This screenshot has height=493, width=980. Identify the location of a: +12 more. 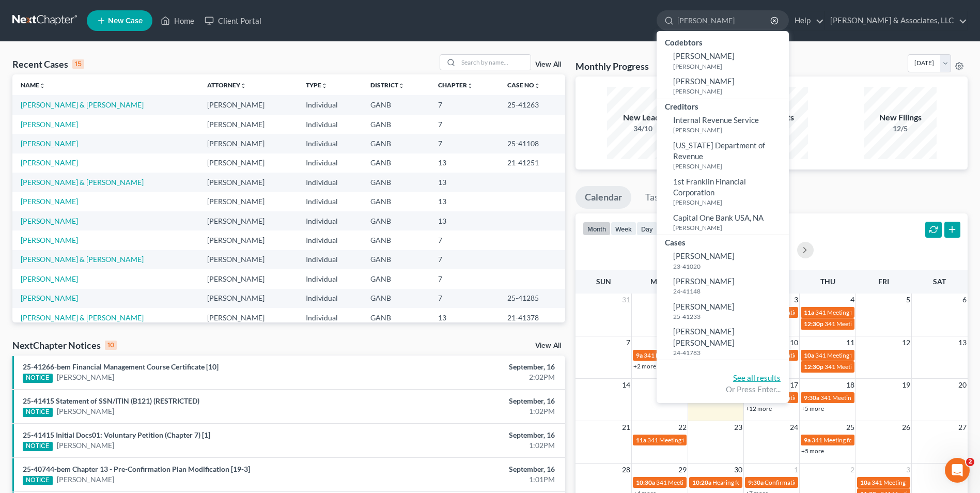
(758, 409).